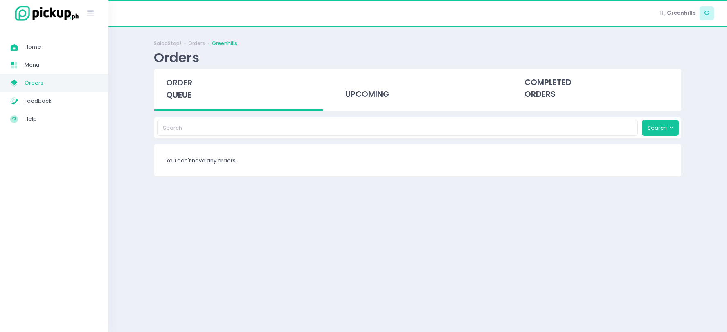 Image resolution: width=727 pixels, height=332 pixels. Describe the element at coordinates (681, 13) in the screenshot. I see `span: Greenhills` at that location.